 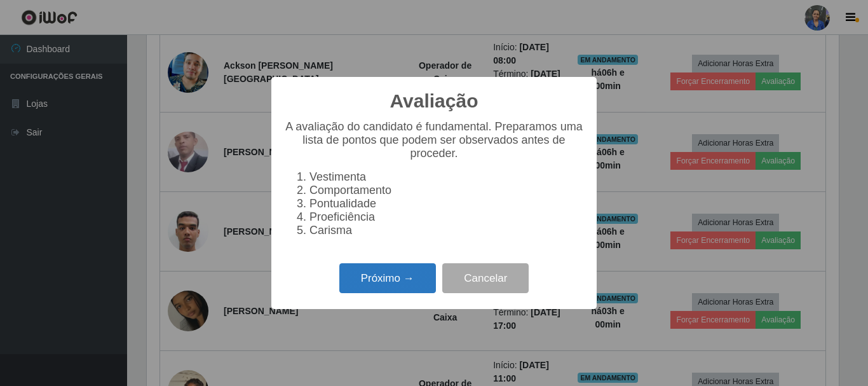 I want to click on li: Proeficiência, so click(x=447, y=217).